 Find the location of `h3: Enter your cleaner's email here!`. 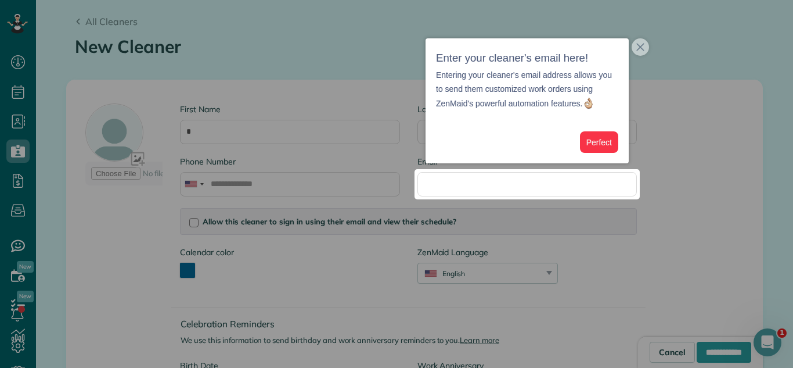

h3: Enter your cleaner's email here! is located at coordinates (527, 58).